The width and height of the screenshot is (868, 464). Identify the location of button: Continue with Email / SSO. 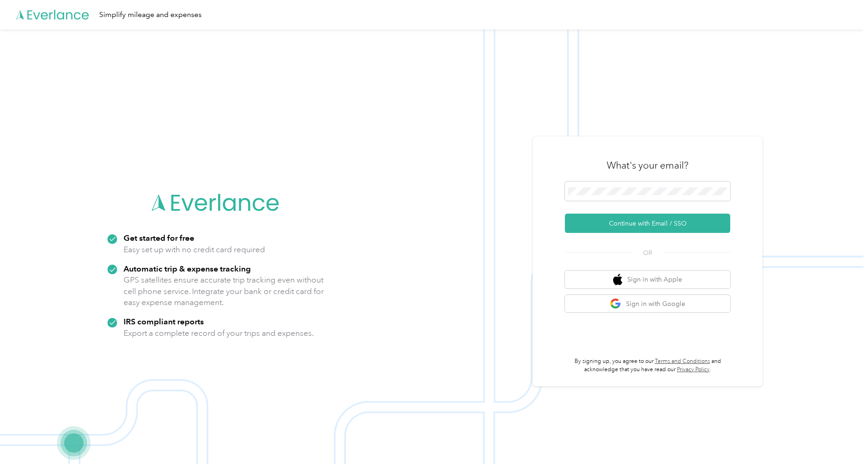
(648, 224).